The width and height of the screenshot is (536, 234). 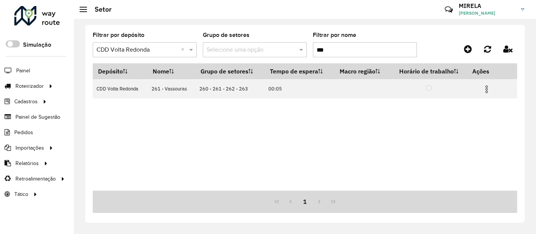 What do you see at coordinates (30, 148) in the screenshot?
I see `span: Importações` at bounding box center [30, 148].